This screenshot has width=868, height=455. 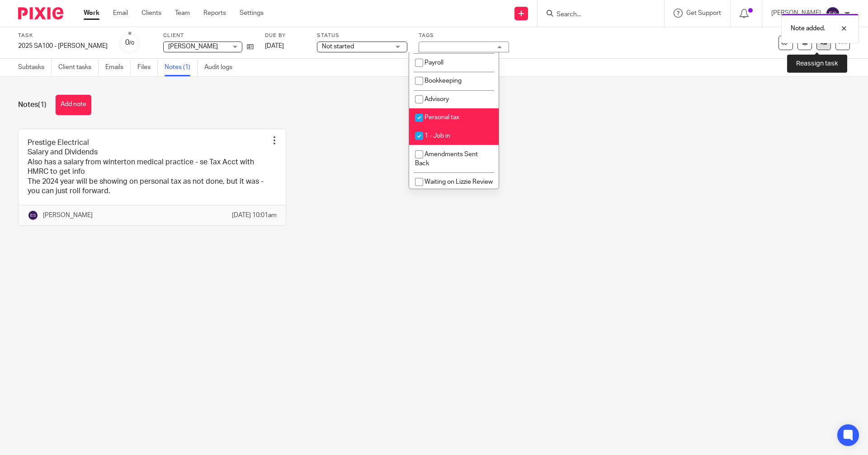 I want to click on h1: Notes, so click(x=32, y=105).